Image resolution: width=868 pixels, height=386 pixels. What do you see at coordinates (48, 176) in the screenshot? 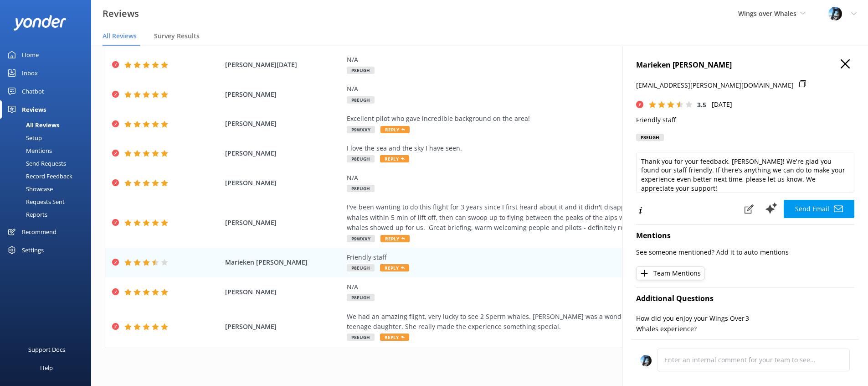
I see `a: Record Feedback` at bounding box center [48, 176].